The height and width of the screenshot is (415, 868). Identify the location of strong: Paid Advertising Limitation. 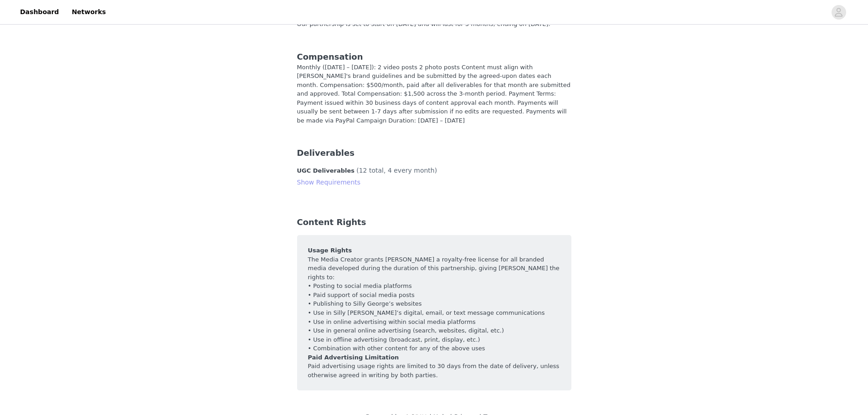
(354, 358).